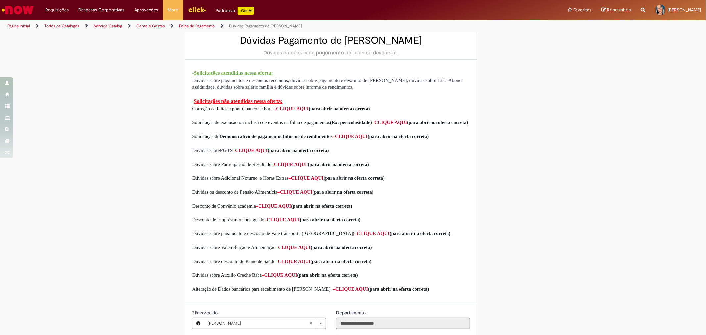 The width and height of the screenshot is (706, 335). Describe the element at coordinates (62, 26) in the screenshot. I see `a: Todos os Catálogos` at that location.